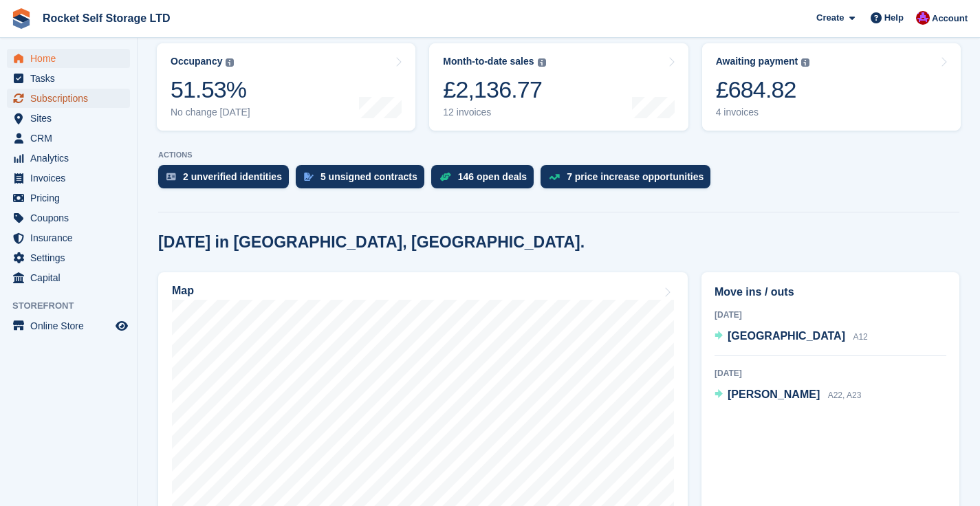 The height and width of the screenshot is (506, 980). Describe the element at coordinates (121, 326) in the screenshot. I see `a: Preview store` at that location.